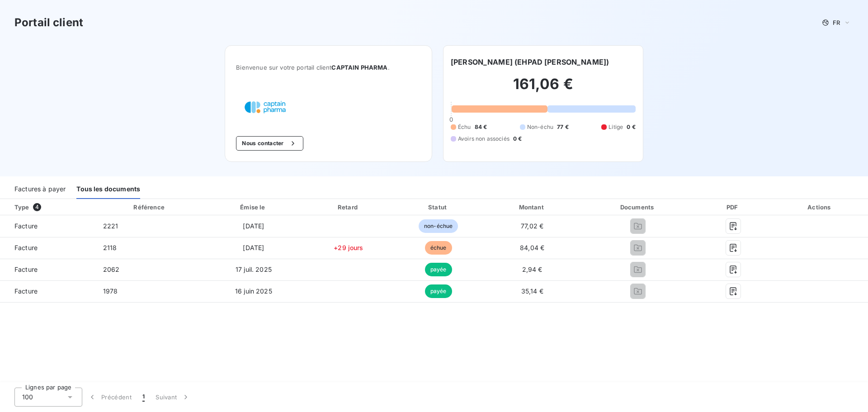 This screenshot has width=868, height=412. I want to click on span: 77 €, so click(563, 127).